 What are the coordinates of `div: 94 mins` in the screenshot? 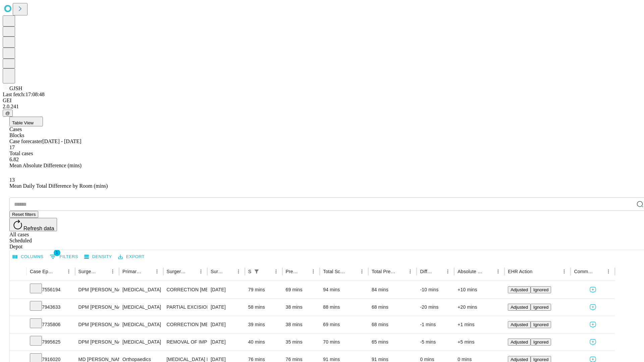 It's located at (344, 290).